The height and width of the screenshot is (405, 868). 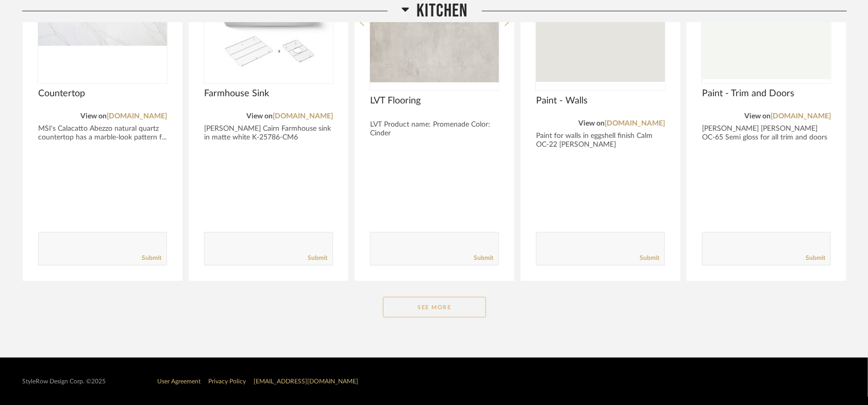 I want to click on div: StyleRow Design Corp. ©2025, so click(x=64, y=382).